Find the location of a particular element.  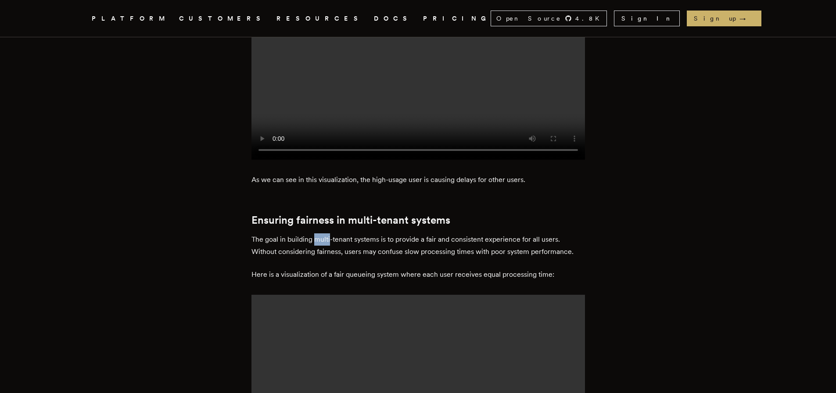

button: PLATFORM is located at coordinates (130, 18).